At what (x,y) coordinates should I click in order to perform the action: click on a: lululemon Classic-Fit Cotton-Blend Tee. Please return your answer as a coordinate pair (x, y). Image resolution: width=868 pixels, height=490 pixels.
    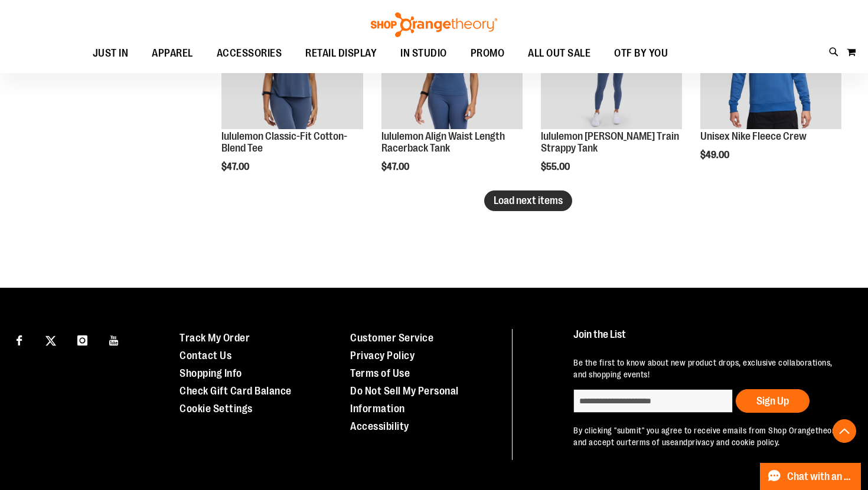
    Looking at the image, I should click on (284, 143).